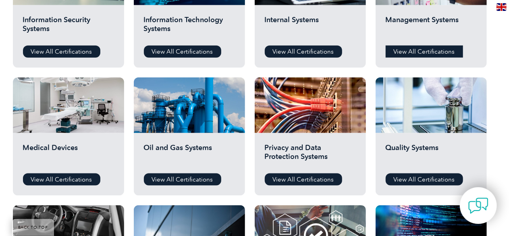  What do you see at coordinates (190, 155) in the screenshot?
I see `h2: Oil and Gas Systems` at bounding box center [190, 155].